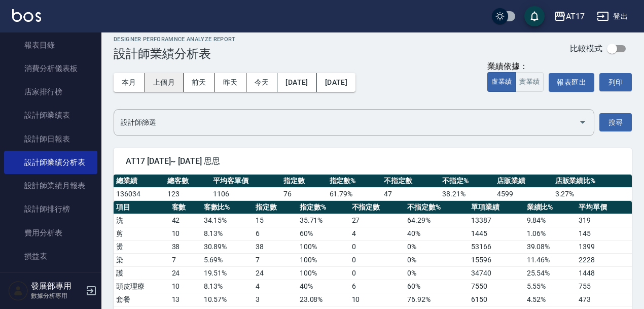 The image size is (644, 309). I want to click on td: 1106, so click(245, 194).